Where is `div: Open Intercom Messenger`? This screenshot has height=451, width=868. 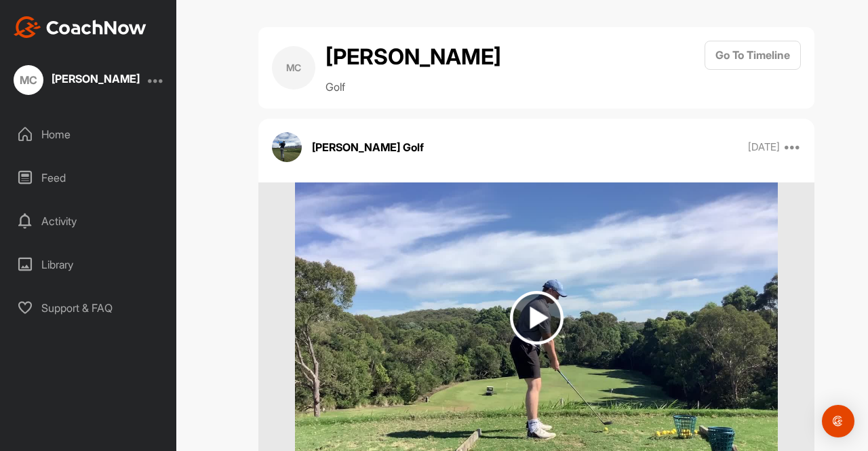 div: Open Intercom Messenger is located at coordinates (838, 421).